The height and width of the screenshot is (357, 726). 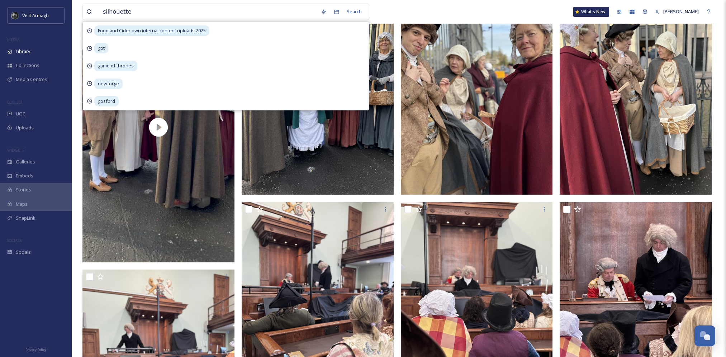 What do you see at coordinates (20, 114) in the screenshot?
I see `span: UGC` at bounding box center [20, 114].